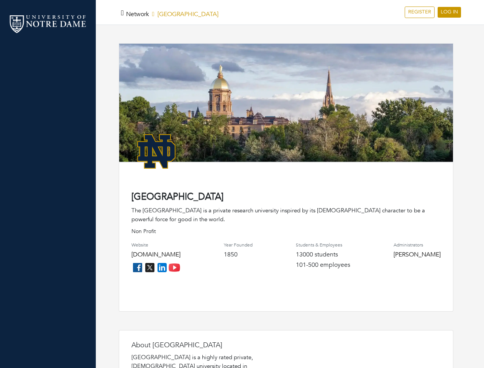  I want to click on h4: Year Founded, so click(238, 245).